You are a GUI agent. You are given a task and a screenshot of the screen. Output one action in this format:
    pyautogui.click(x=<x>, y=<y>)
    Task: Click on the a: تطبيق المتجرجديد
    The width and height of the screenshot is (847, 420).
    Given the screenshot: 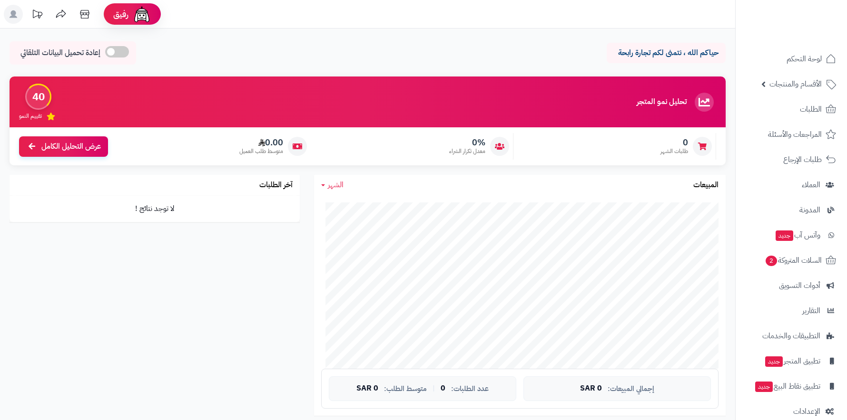 What is the action you would take?
    pyautogui.click(x=791, y=362)
    